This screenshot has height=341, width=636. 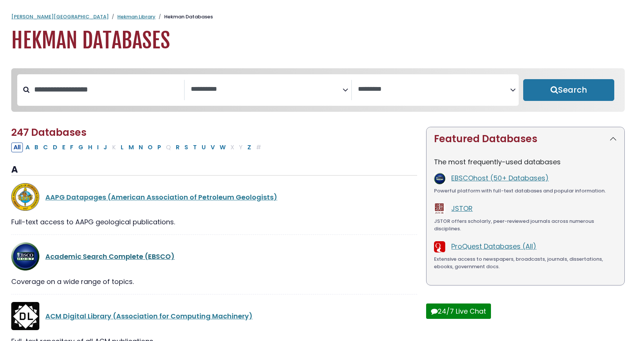 I want to click on button: Filter Results E, so click(x=64, y=147).